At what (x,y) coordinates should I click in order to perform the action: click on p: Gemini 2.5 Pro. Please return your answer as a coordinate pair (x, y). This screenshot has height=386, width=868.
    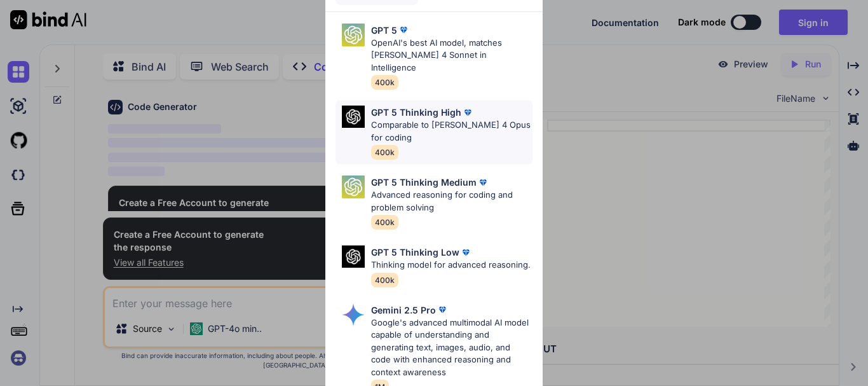
    Looking at the image, I should click on (403, 310).